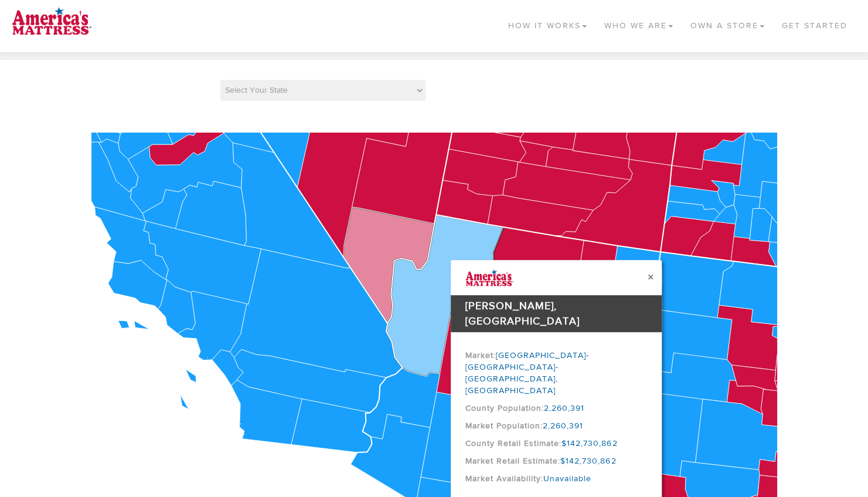 This screenshot has width=868, height=497. Describe the element at coordinates (481, 355) in the screenshot. I see `b: Market:` at that location.